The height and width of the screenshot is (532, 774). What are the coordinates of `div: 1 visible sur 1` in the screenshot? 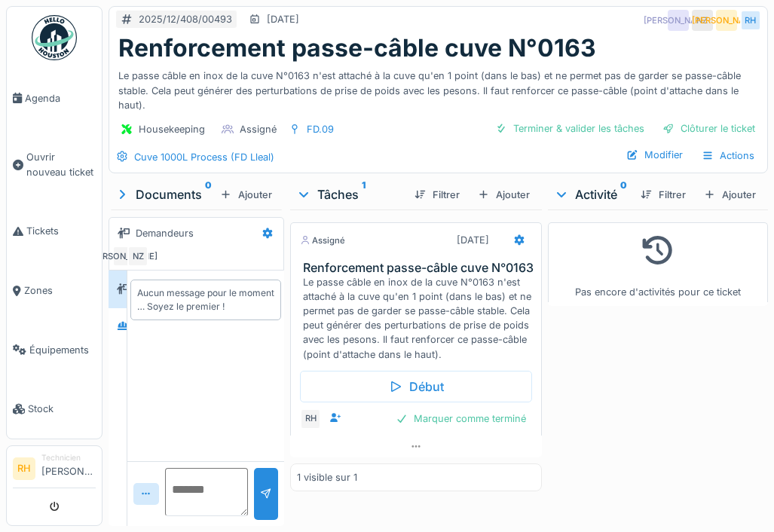 It's located at (327, 477).